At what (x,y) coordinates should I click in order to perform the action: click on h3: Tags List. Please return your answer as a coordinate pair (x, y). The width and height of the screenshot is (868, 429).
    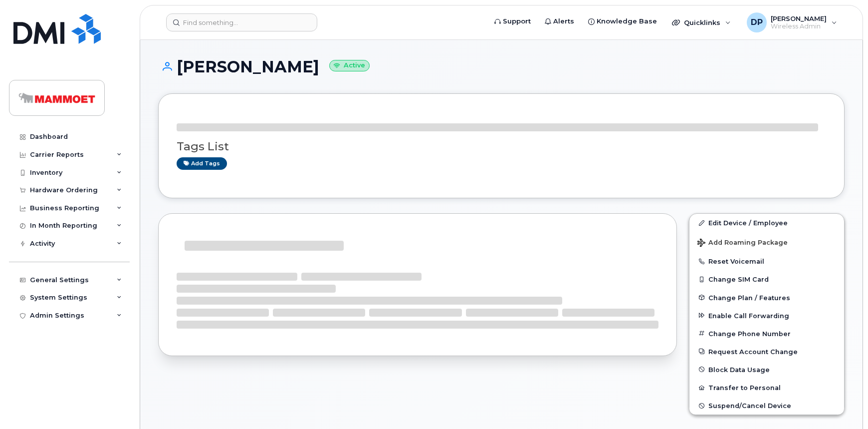
    Looking at the image, I should click on (501, 146).